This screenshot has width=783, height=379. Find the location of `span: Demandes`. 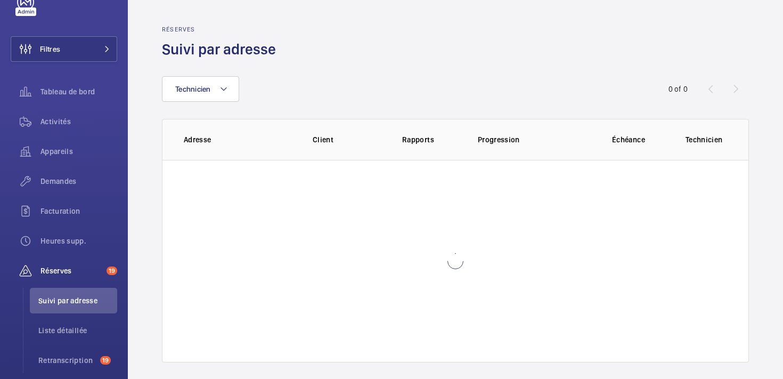

span: Demandes is located at coordinates (79, 181).